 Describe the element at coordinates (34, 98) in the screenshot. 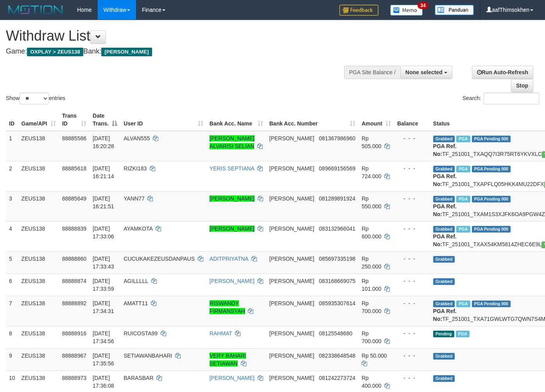

I see `select: Showentries` at that location.